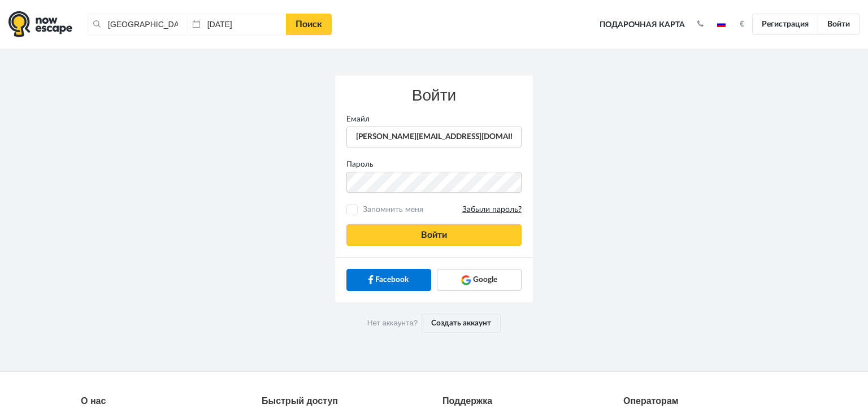  What do you see at coordinates (434, 323) in the screenshot?
I see `div: Нет аккаунта?` at bounding box center [434, 323].